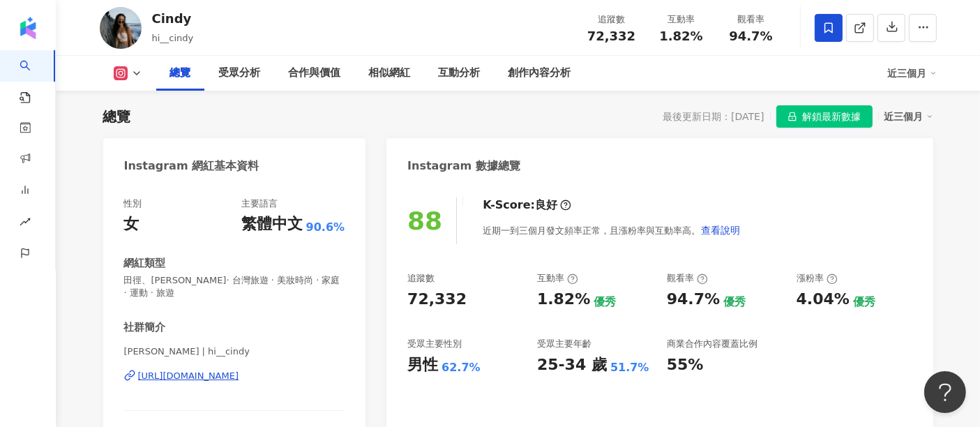  What do you see at coordinates (630, 368) in the screenshot?
I see `div: 51.7%` at bounding box center [630, 368].